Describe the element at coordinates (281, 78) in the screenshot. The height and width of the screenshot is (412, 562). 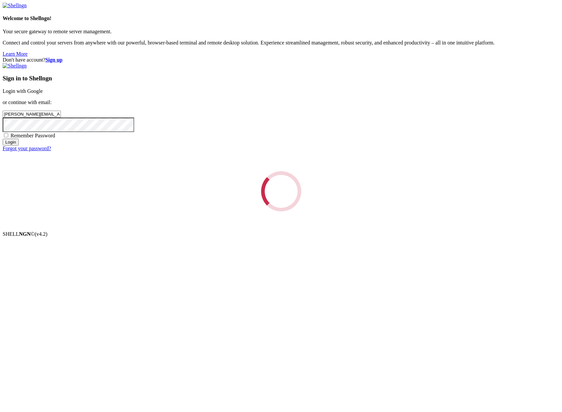
I see `h3: Sign in to Shellngn` at that location.